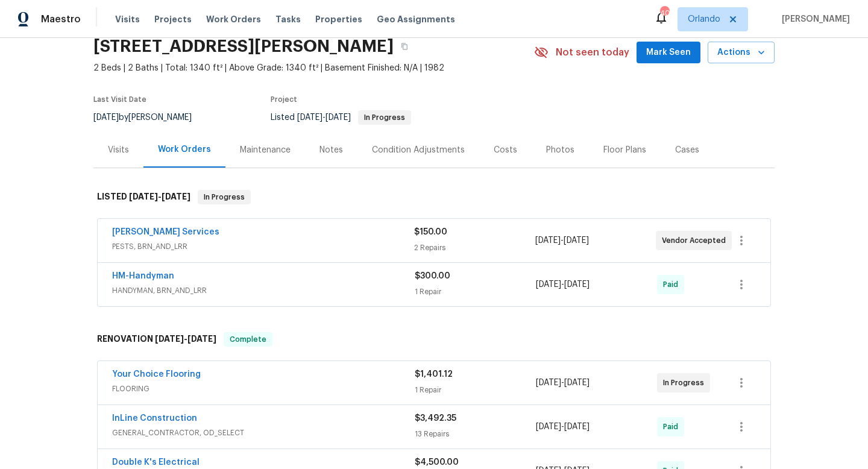 This screenshot has height=469, width=868. Describe the element at coordinates (248, 339) in the screenshot. I see `span: Complete` at that location.